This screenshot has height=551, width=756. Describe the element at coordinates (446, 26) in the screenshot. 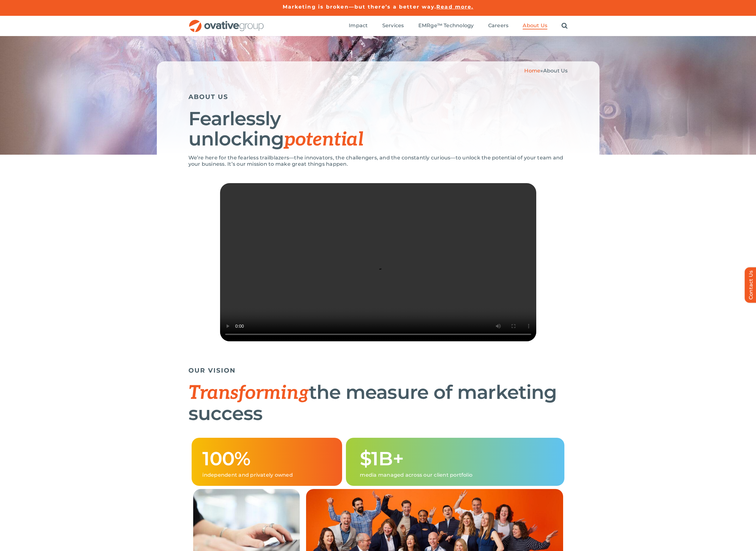

I see `a: EMRge™ Technology` at that location.